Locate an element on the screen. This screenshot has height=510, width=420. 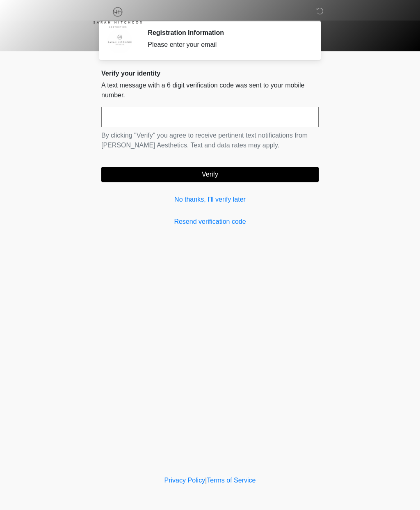
a: Resend verification code is located at coordinates (210, 222).